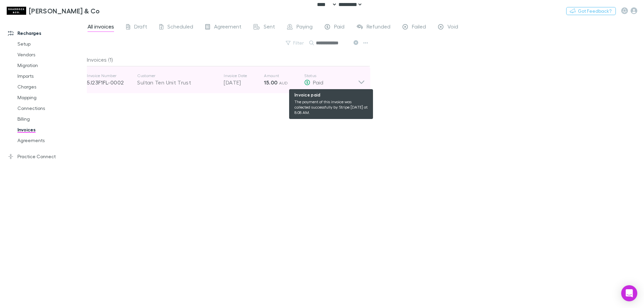  Describe the element at coordinates (50, 108) in the screenshot. I see `a: Connections` at that location.